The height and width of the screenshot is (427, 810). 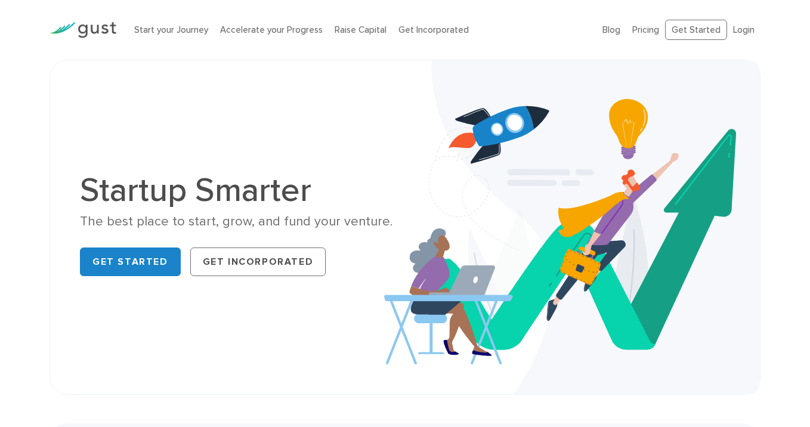 What do you see at coordinates (238, 221) in the screenshot?
I see `div: The best place to start, grow, and fund your venture.` at bounding box center [238, 221].